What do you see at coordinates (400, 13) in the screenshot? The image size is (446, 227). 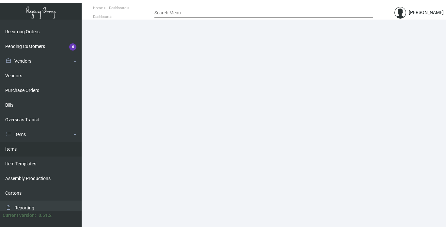 I see `img: admin@bootstrapmaster.com` at bounding box center [400, 13].